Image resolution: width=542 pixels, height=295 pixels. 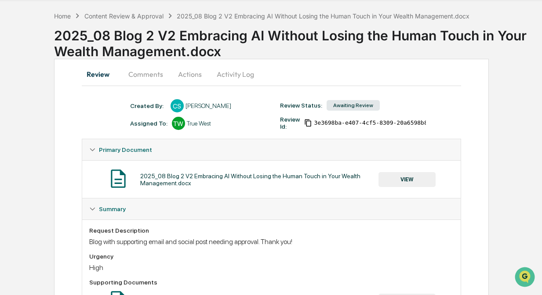 I want to click on input: Clear, so click(x=84, y=44).